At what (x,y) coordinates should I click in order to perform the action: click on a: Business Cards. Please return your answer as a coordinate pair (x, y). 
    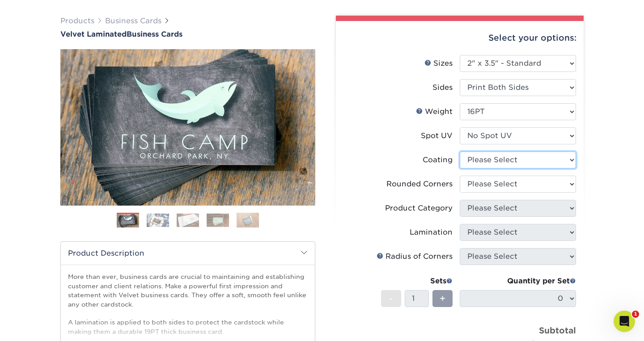
    Looking at the image, I should click on (133, 21).